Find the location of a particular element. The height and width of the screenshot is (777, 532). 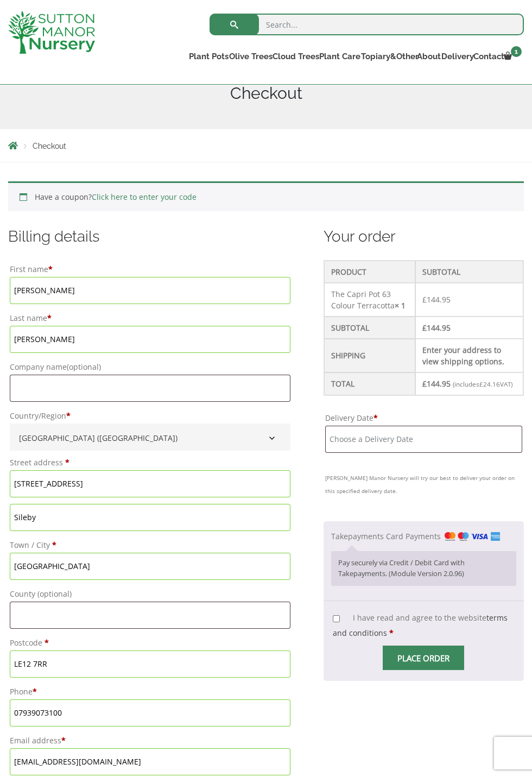

th: Shipping is located at coordinates (370, 355).